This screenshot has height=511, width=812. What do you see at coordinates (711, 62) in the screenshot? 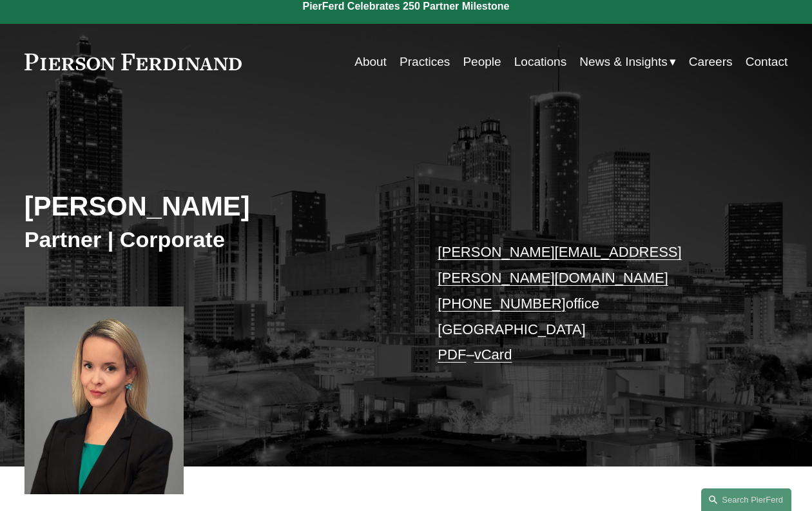
I see `a: Careers` at bounding box center [711, 62].